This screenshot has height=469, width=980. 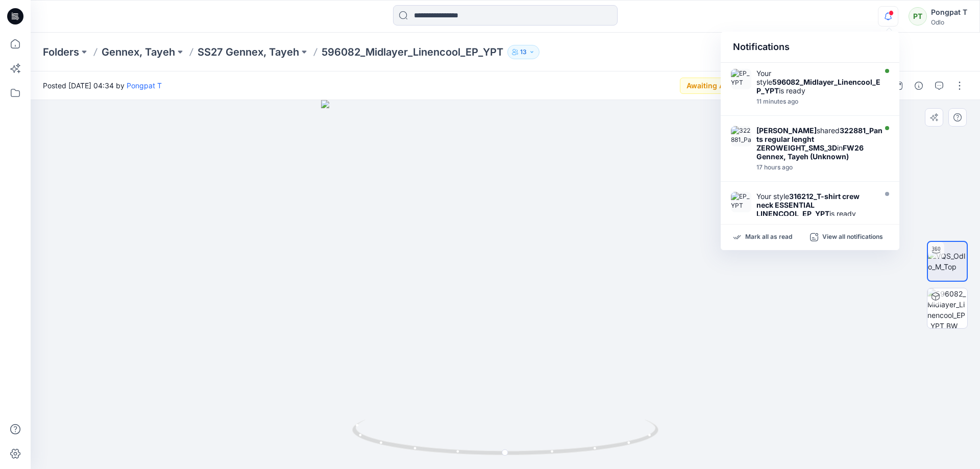 I want to click on div: PT, so click(x=918, y=17).